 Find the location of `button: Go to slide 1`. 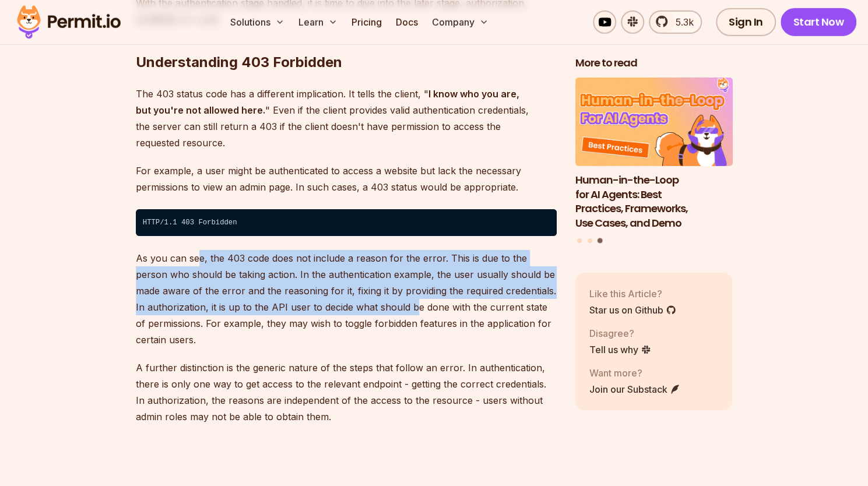

button: Go to slide 1 is located at coordinates (579, 240).